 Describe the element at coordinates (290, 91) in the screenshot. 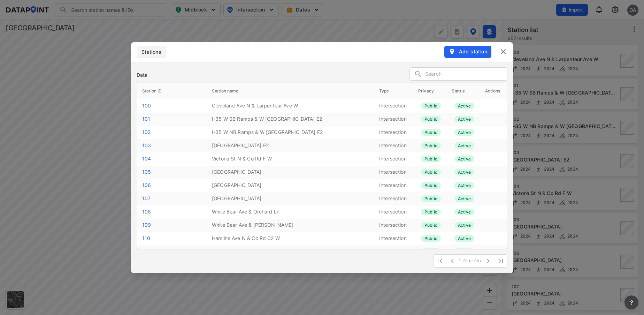

I see `th: Station name` at that location.